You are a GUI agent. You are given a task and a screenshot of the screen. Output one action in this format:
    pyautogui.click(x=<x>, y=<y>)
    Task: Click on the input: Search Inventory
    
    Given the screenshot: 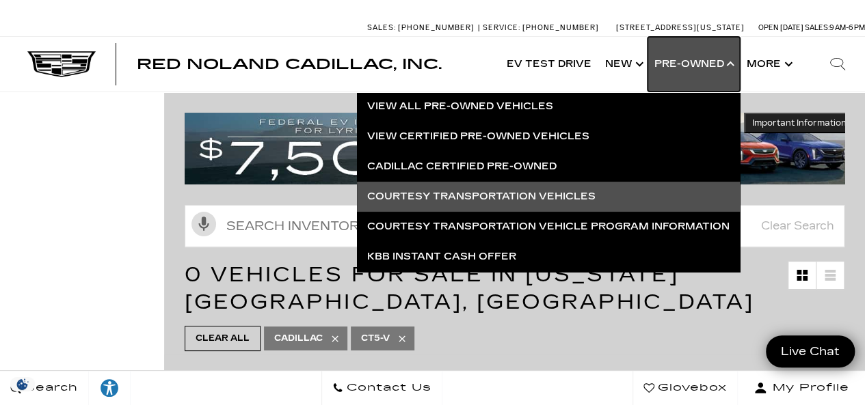 What is the action you would take?
    pyautogui.click(x=514, y=226)
    